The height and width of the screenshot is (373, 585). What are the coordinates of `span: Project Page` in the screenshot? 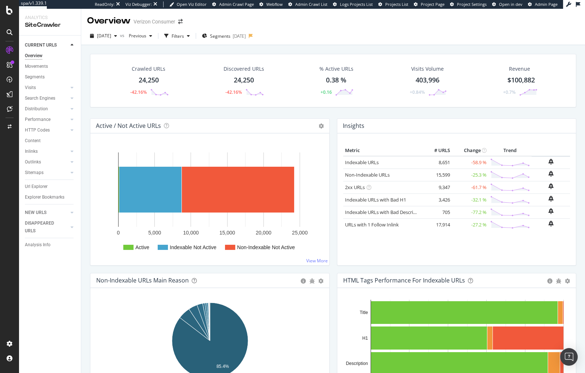 It's located at (433, 4).